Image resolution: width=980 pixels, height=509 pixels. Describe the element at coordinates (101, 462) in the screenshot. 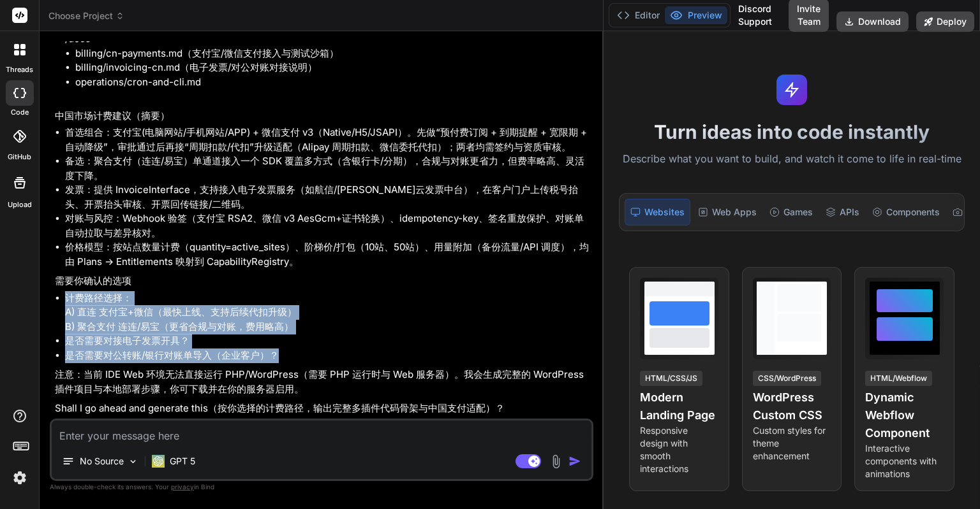

I see `p: No Source` at that location.